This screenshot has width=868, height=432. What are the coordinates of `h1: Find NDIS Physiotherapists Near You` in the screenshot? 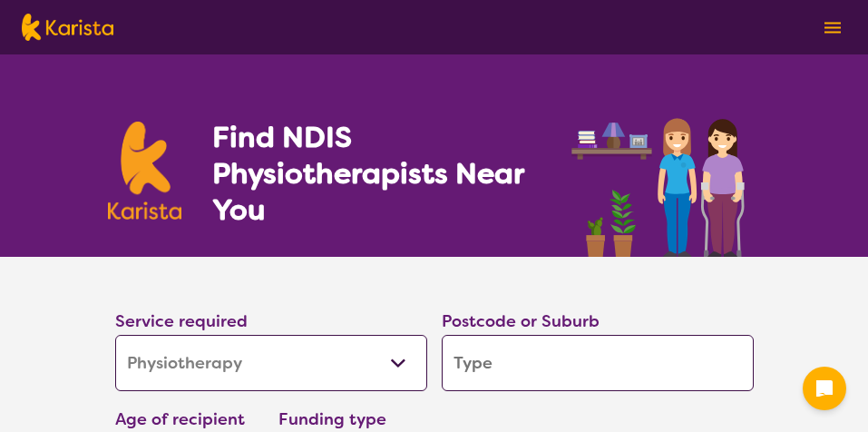 It's located at (380, 173).